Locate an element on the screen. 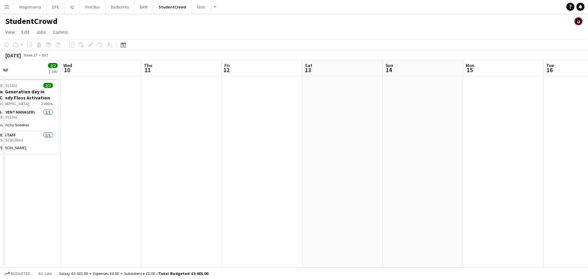 This screenshot has height=279, width=588. button: StudentCrowd is located at coordinates (173, 7).